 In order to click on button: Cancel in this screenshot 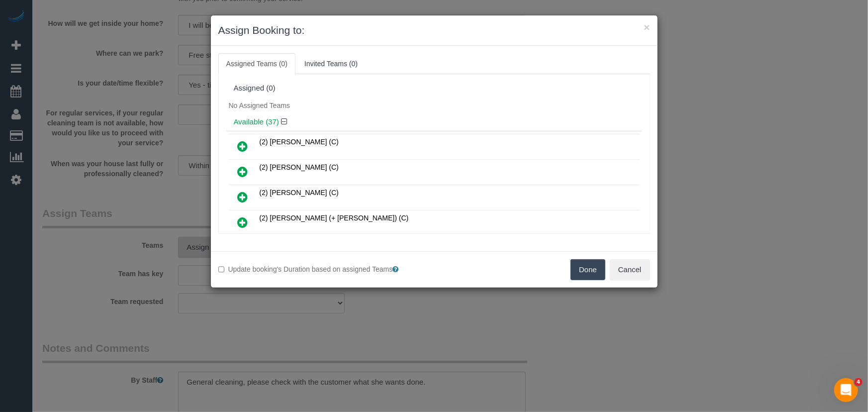, I will do `click(630, 270)`.